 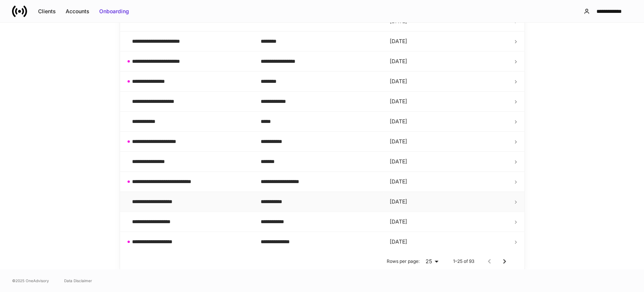 I want to click on div: Onboarding, so click(x=114, y=12).